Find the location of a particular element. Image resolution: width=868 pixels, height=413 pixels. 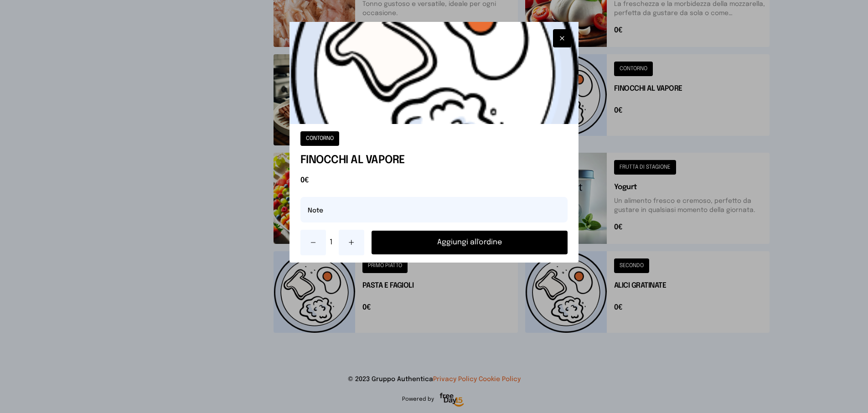

button: Aggiungi all'ordine is located at coordinates (469, 243).